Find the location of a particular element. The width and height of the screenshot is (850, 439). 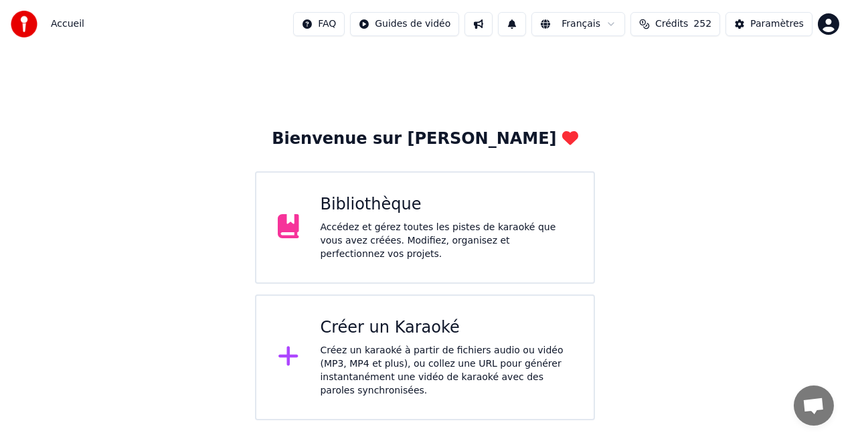

div: Accédez et gérez toutes les pistes de karaoké que vous avez créées. Modifiez, organisez et perfec... is located at coordinates (446, 241).